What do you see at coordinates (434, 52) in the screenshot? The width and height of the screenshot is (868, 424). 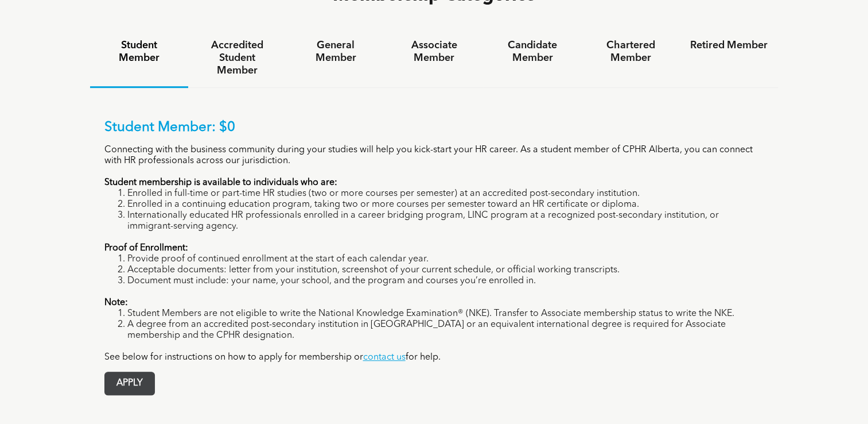 I see `h4: Associate Member` at bounding box center [434, 52].